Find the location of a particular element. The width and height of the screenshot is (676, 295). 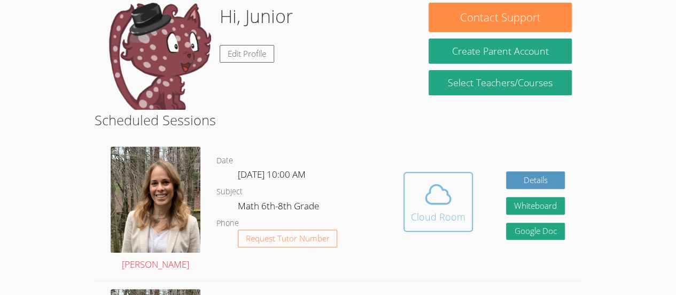

h1: Hi, Junior is located at coordinates (256, 16).